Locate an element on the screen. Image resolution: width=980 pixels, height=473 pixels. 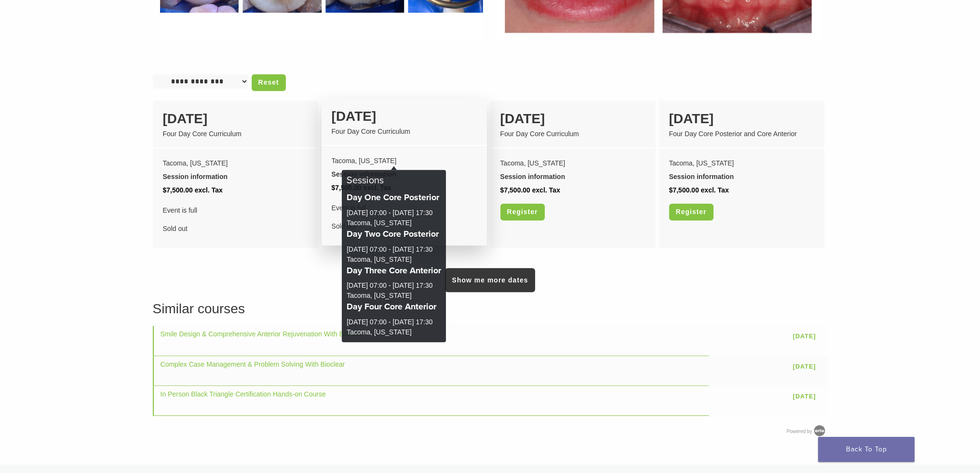
h5: Sessions is located at coordinates (394, 181).